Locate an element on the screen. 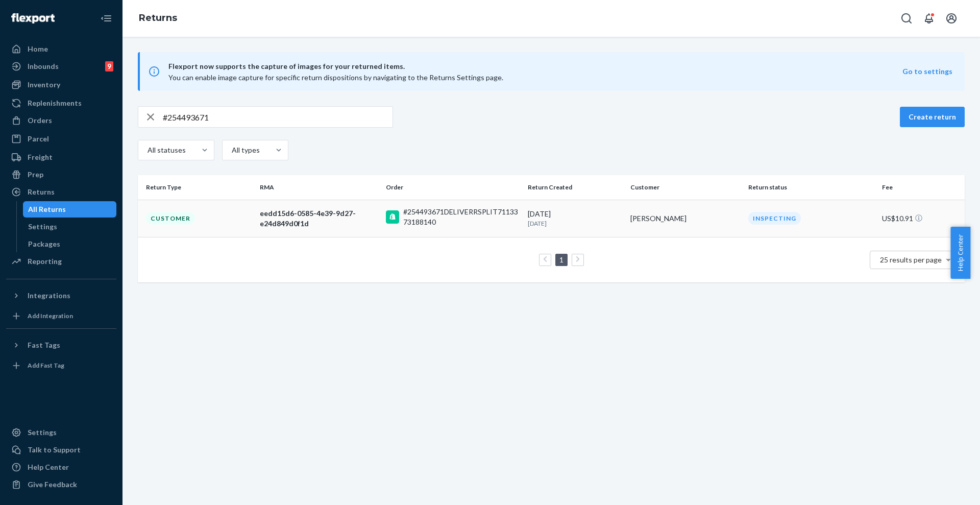 The height and width of the screenshot is (505, 980). div: Replenishments is located at coordinates (54, 103).